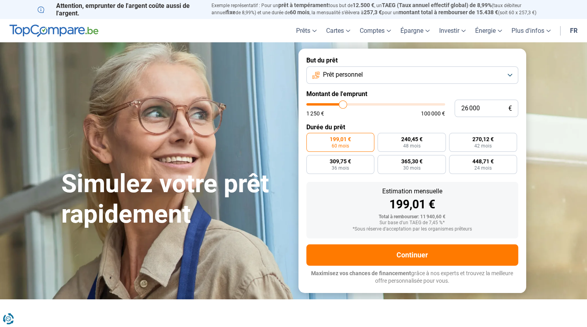  Describe the element at coordinates (363, 5) in the screenshot. I see `span: 12.500 €` at that location.